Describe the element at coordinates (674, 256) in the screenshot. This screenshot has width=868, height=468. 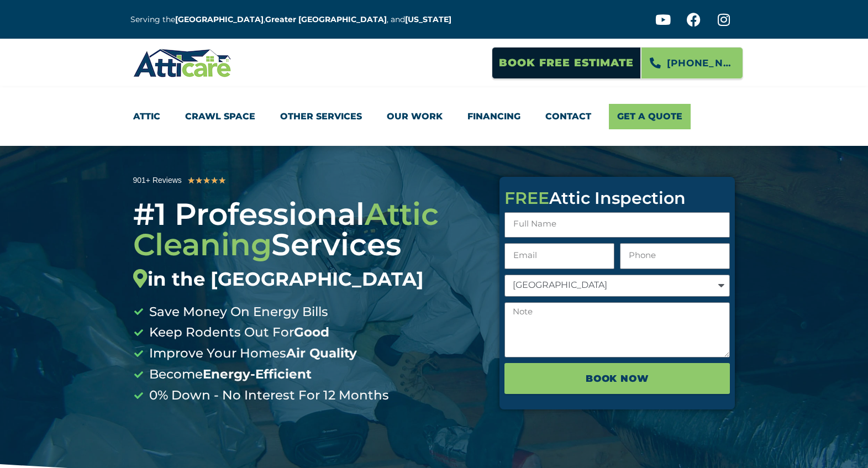
I see `input: Only numbers and phone characters (#, -, *, etc) are accepted.` at that location.